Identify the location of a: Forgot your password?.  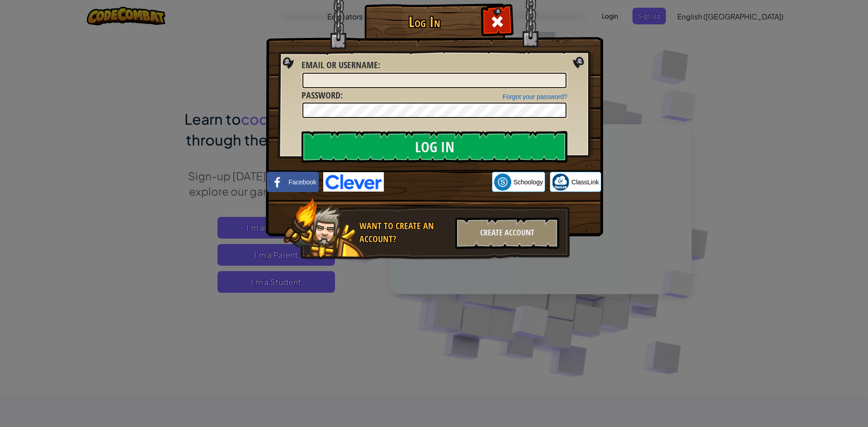
(535, 96).